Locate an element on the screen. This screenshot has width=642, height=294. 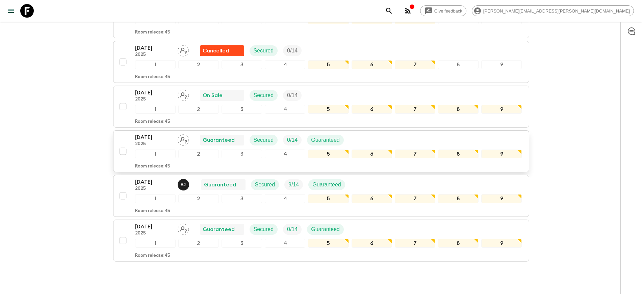
div: Flash Pack cancellation is located at coordinates (222, 51).